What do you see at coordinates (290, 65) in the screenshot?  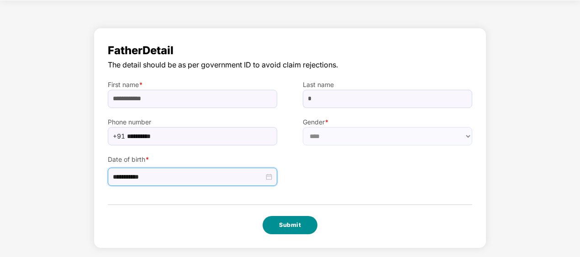 I see `span: The detail should be as per government ID to avoid claim rejections.` at bounding box center [290, 65].